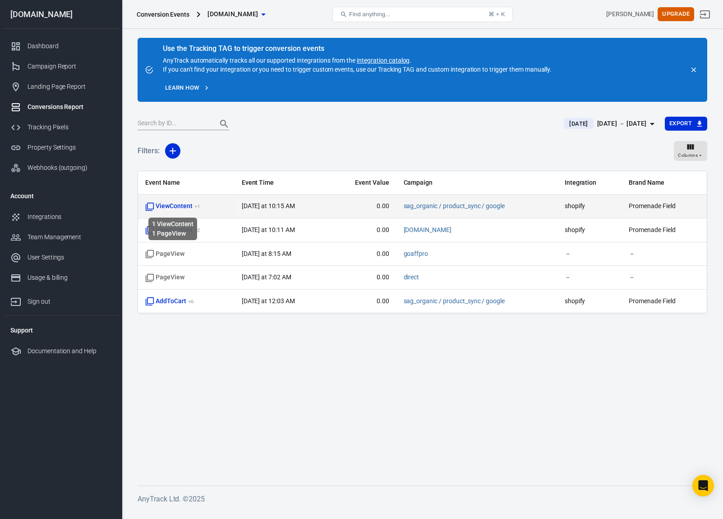  I want to click on span: Event Value, so click(362, 183).